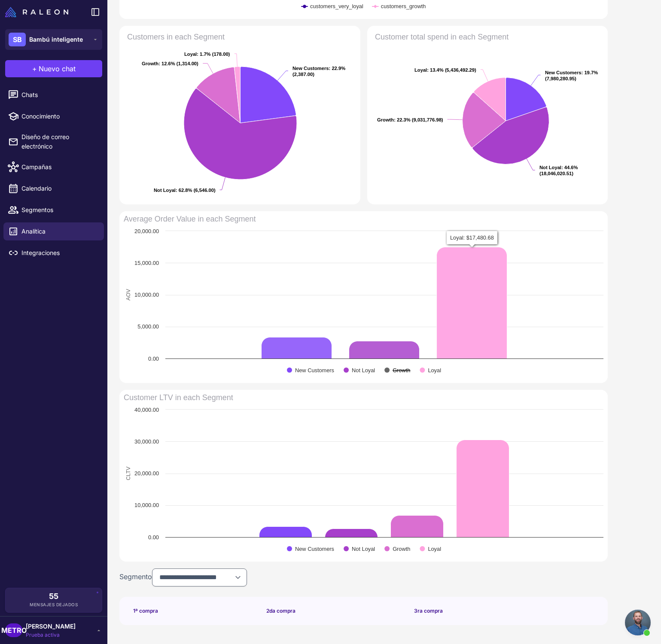 This screenshot has height=644, width=661. I want to click on text: Average Order Value in each Segment, so click(190, 219).